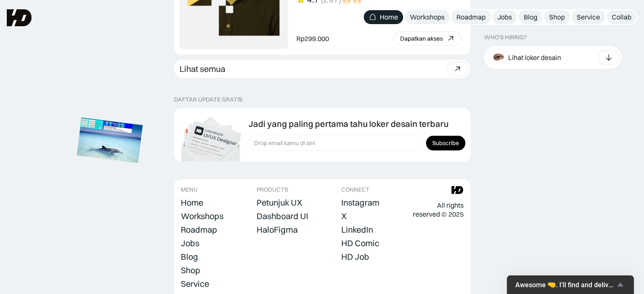 The width and height of the screenshot is (644, 294). I want to click on input: Drop email kamu di sini, so click(335, 143).